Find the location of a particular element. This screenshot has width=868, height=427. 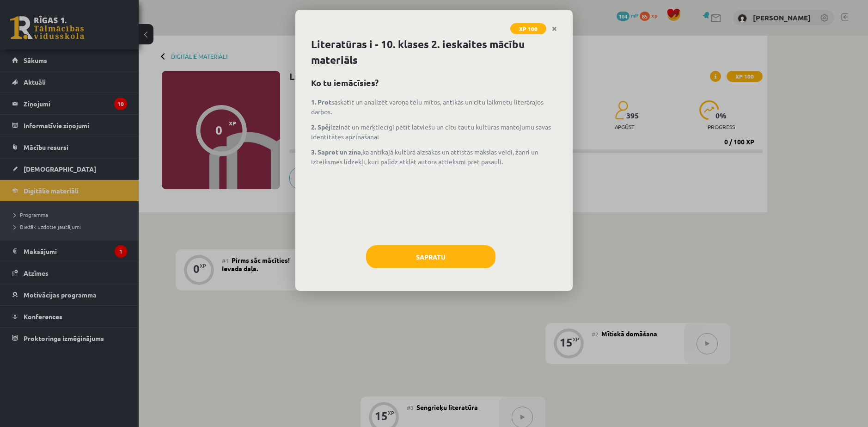

strong: 3. Saprot un zina, is located at coordinates (337, 152).